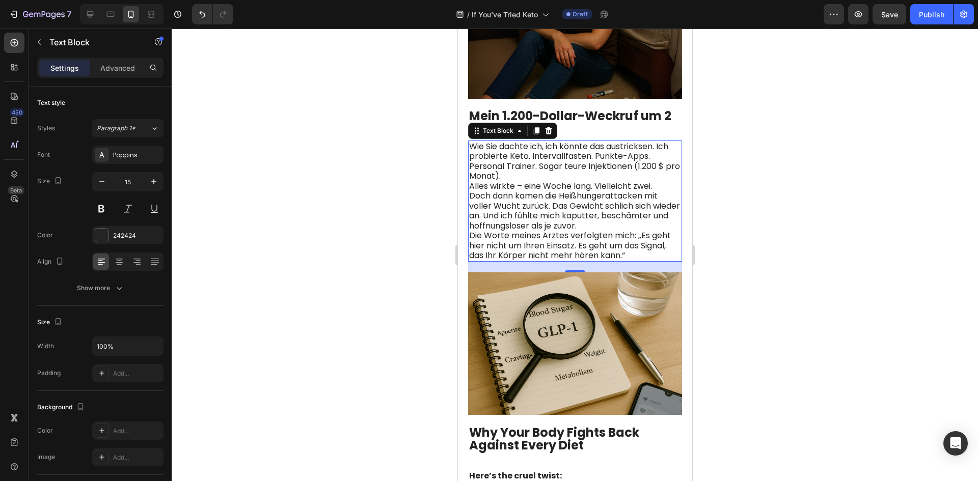 The height and width of the screenshot is (481, 978). Describe the element at coordinates (69, 14) in the screenshot. I see `p: 7` at that location.